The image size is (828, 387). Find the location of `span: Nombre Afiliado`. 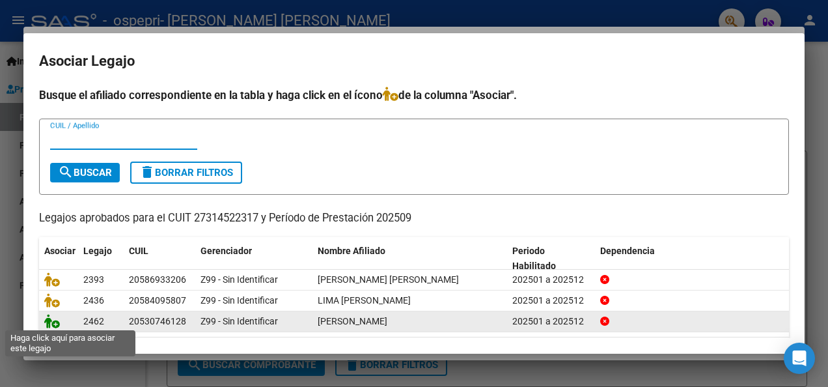

span: Nombre Afiliado is located at coordinates (352, 251).